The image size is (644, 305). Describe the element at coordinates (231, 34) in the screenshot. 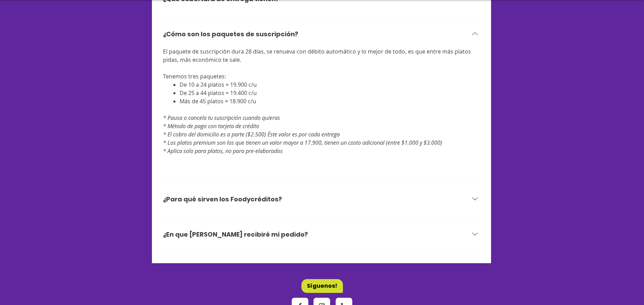

I see `h3: ¿Cómo son los paquetes de suscripción?` at that location.